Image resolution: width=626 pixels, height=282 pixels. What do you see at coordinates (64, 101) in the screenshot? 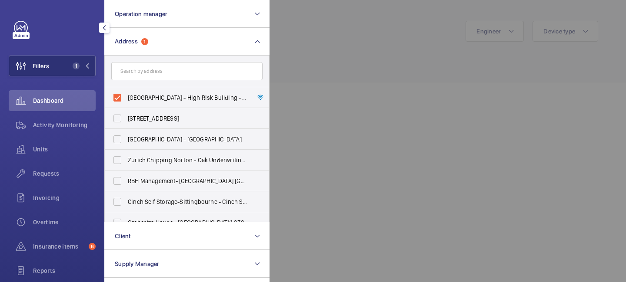
I see `span: Dashboard` at bounding box center [64, 101].